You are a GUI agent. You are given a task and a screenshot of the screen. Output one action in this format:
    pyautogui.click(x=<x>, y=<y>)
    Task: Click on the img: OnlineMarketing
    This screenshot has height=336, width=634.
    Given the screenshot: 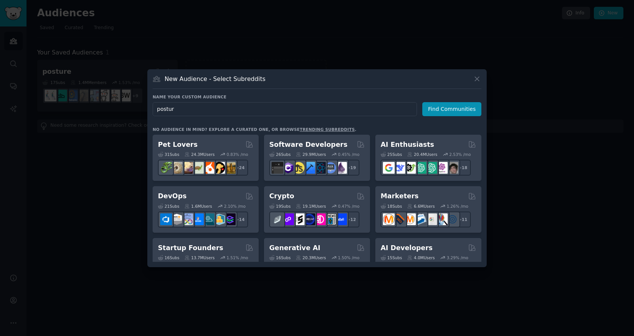 What is the action you would take?
    pyautogui.click(x=452, y=219)
    